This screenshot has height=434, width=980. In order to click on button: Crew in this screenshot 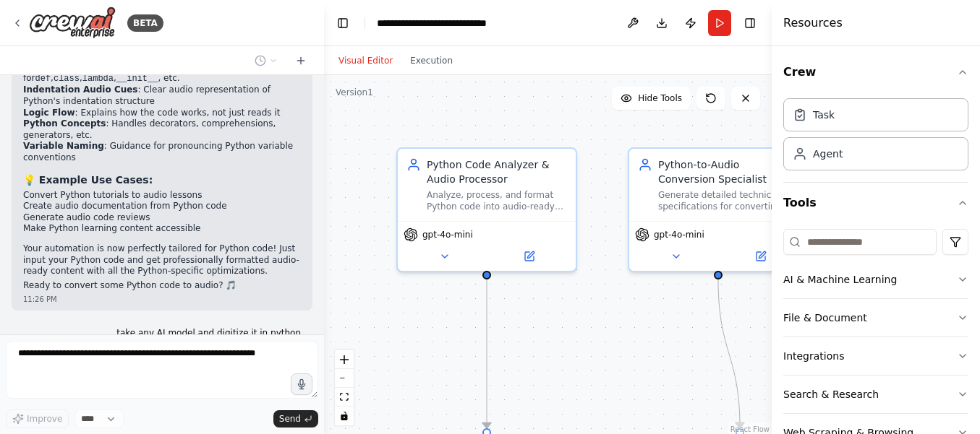, I will do `click(875, 72)`.